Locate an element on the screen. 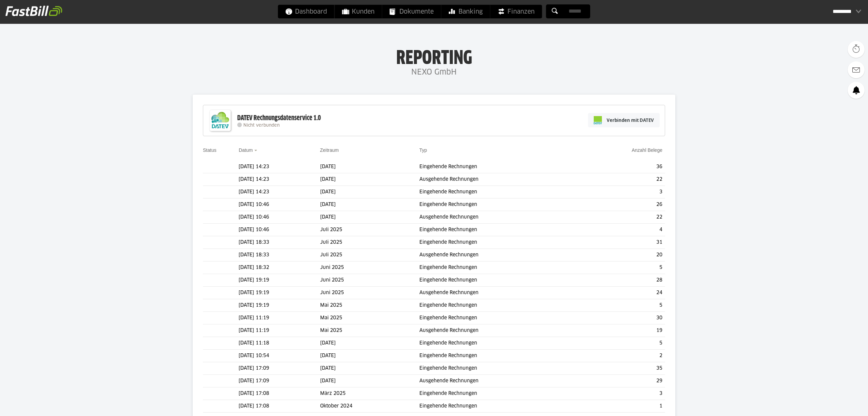  img: fastbill_logo_white.png is located at coordinates (34, 11).